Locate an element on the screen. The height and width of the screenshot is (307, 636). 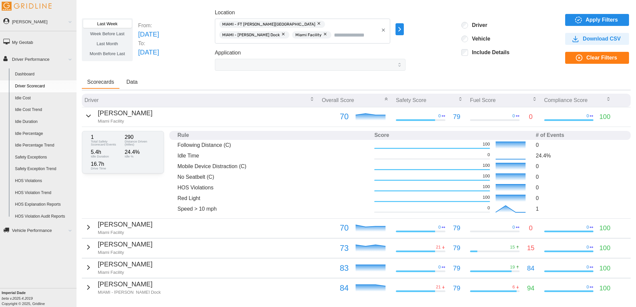
p: Following Distance (C) is located at coordinates (273, 145).